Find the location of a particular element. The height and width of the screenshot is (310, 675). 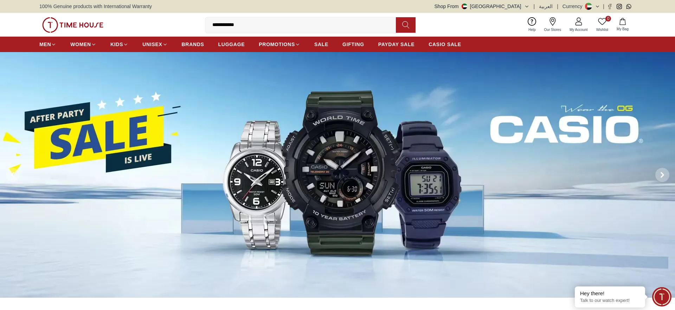

span: PROMOTIONS is located at coordinates (277, 44).